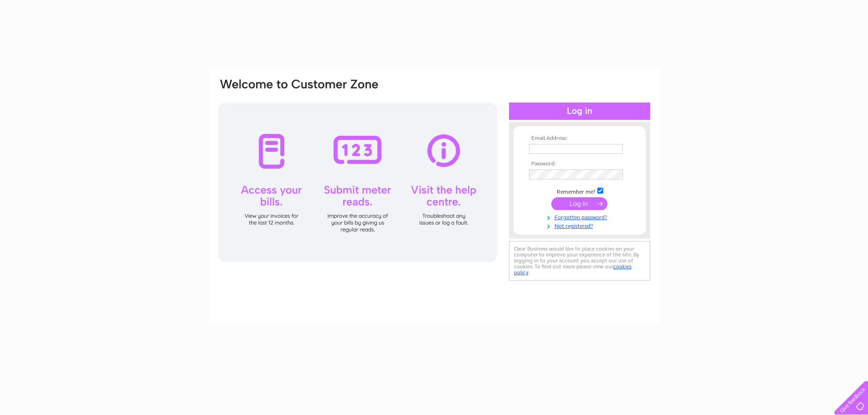  What do you see at coordinates (572, 269) in the screenshot?
I see `a: cookies policy` at bounding box center [572, 269].